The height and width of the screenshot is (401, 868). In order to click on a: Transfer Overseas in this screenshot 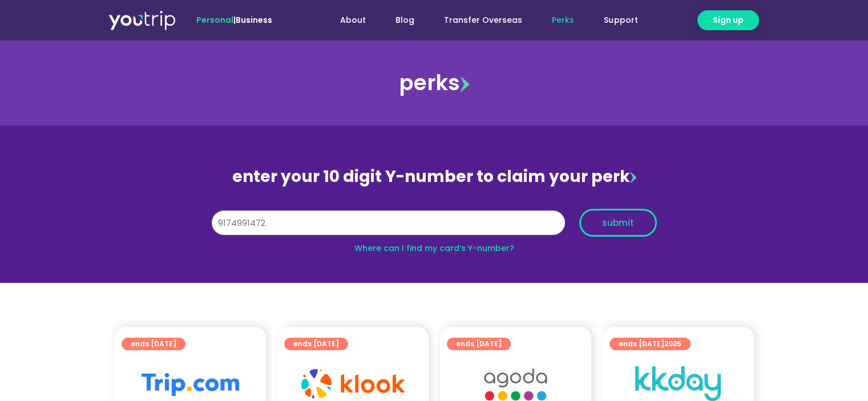, I will do `click(483, 20)`.